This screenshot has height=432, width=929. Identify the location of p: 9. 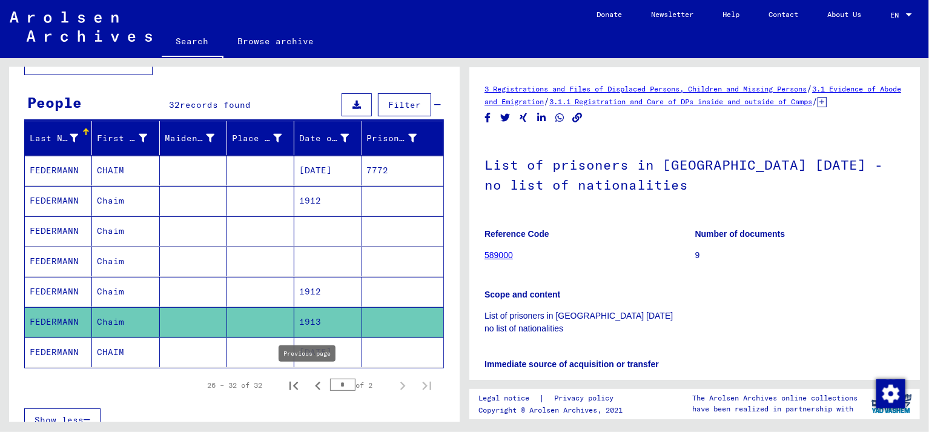
(800, 255).